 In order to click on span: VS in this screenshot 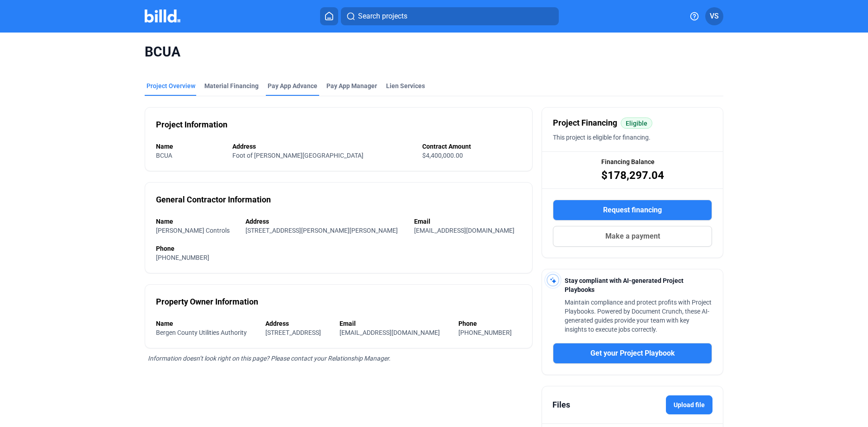, I will do `click(714, 16)`.